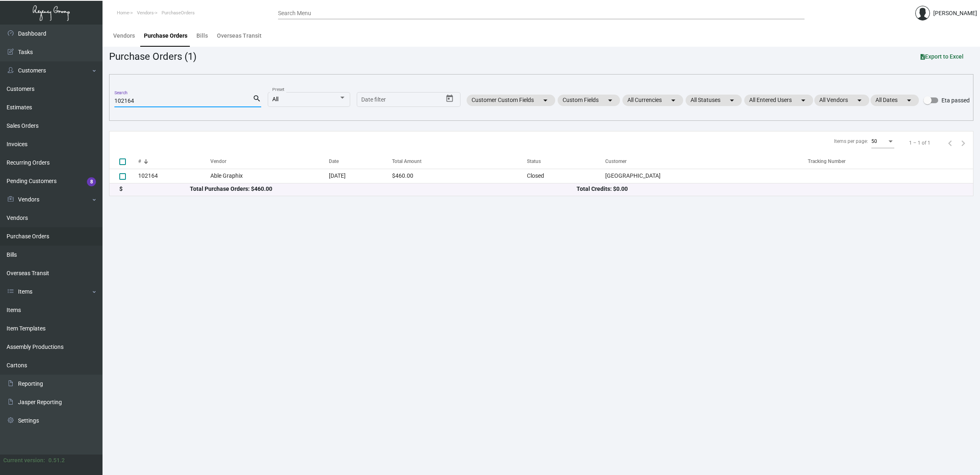 The height and width of the screenshot is (475, 980). What do you see at coordinates (941, 57) in the screenshot?
I see `button: Export to Excel` at bounding box center [941, 57].